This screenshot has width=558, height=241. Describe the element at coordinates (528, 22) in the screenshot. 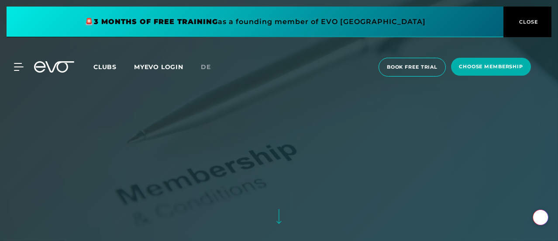

I see `button: CLOSE` at that location.